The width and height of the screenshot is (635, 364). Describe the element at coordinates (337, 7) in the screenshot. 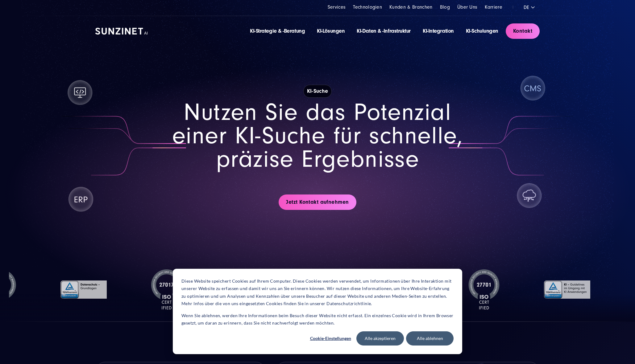

I see `a: Services` at that location.